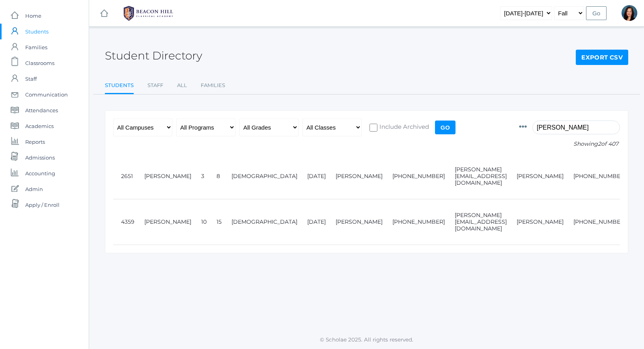  What do you see at coordinates (213, 85) in the screenshot?
I see `a: Families` at bounding box center [213, 85].